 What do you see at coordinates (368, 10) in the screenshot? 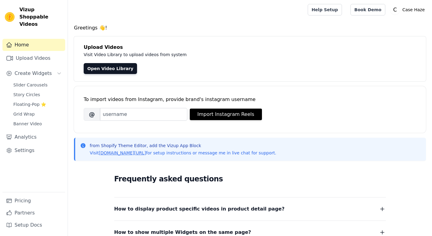
I see `a: Book Demo` at bounding box center [368, 10].